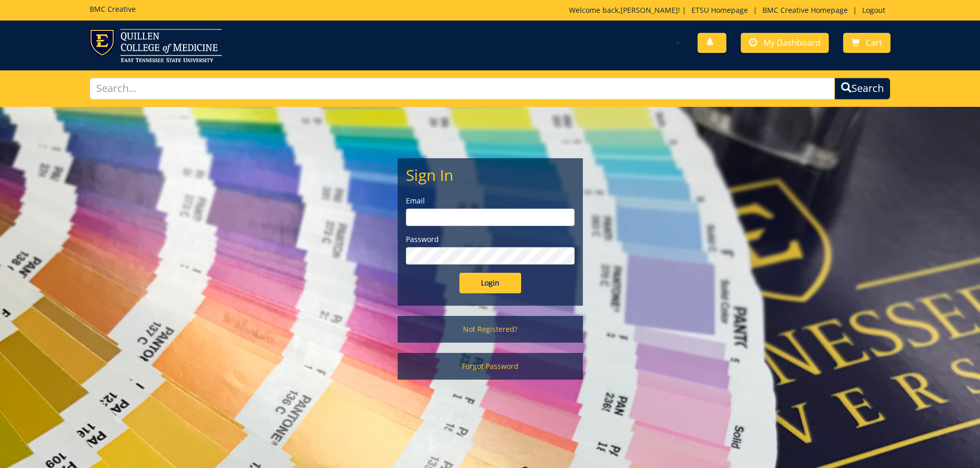 This screenshot has width=980, height=468. I want to click on a: Not Registered?, so click(490, 329).